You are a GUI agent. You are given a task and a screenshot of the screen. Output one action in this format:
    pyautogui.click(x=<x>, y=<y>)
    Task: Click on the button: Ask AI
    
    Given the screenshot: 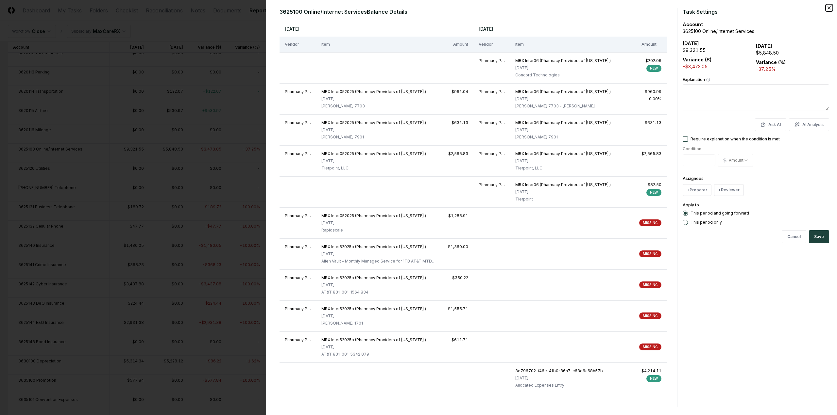 What is the action you would take?
    pyautogui.click(x=770, y=125)
    